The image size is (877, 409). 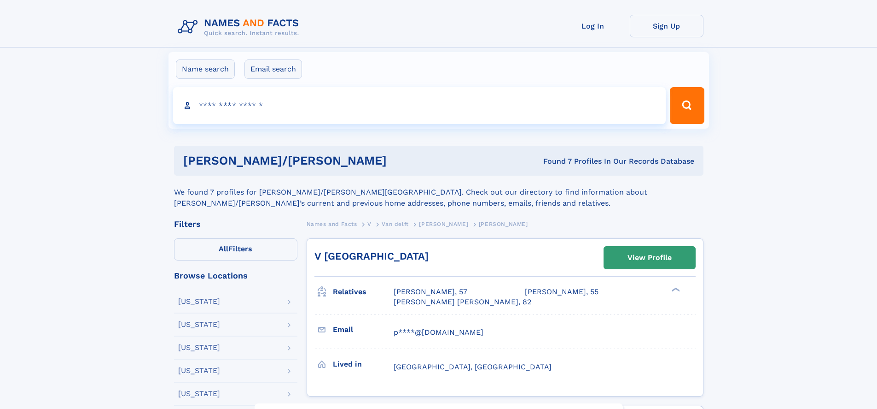 What do you see at coordinates (236, 224) in the screenshot?
I see `div: Filters` at bounding box center [236, 224].